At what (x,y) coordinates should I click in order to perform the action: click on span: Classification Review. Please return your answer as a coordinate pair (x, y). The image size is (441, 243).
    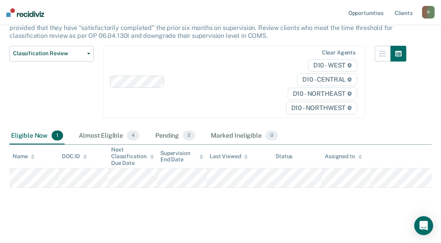
    Looking at the image, I should click on (48, 53).